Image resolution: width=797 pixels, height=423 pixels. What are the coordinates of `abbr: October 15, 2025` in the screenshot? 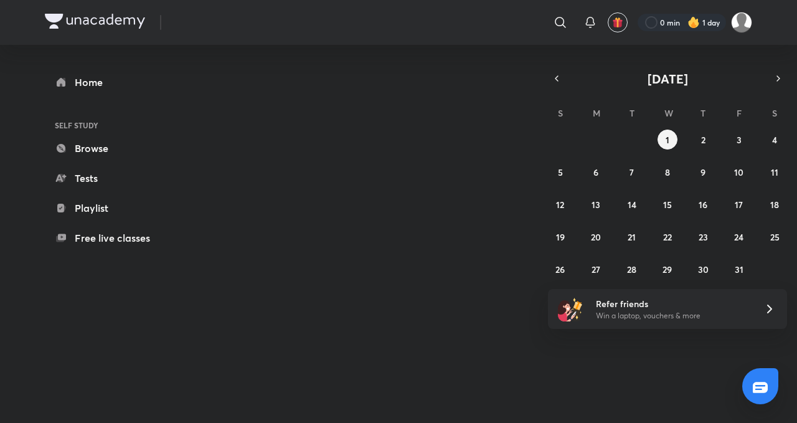 It's located at (668, 204).